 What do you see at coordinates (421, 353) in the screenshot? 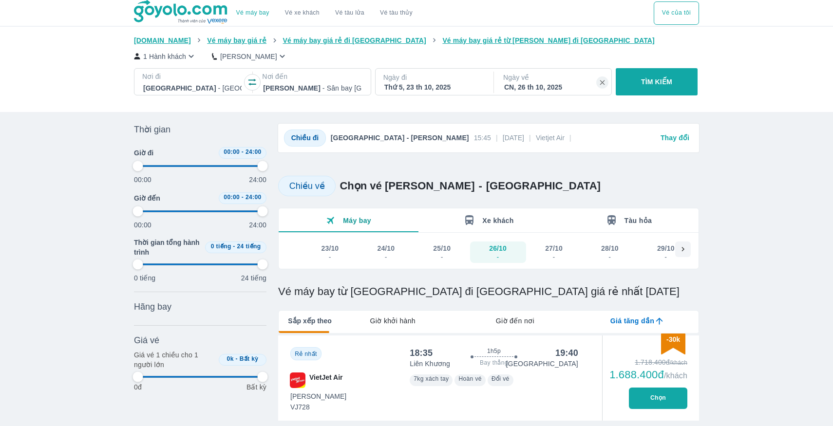
I see `div: 18:35` at bounding box center [421, 353].